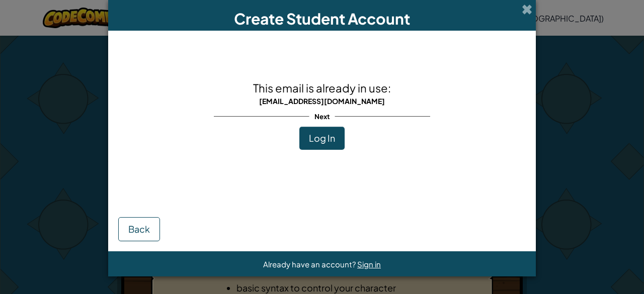 This screenshot has height=294, width=644. What do you see at coordinates (139, 229) in the screenshot?
I see `button: Back` at bounding box center [139, 229].